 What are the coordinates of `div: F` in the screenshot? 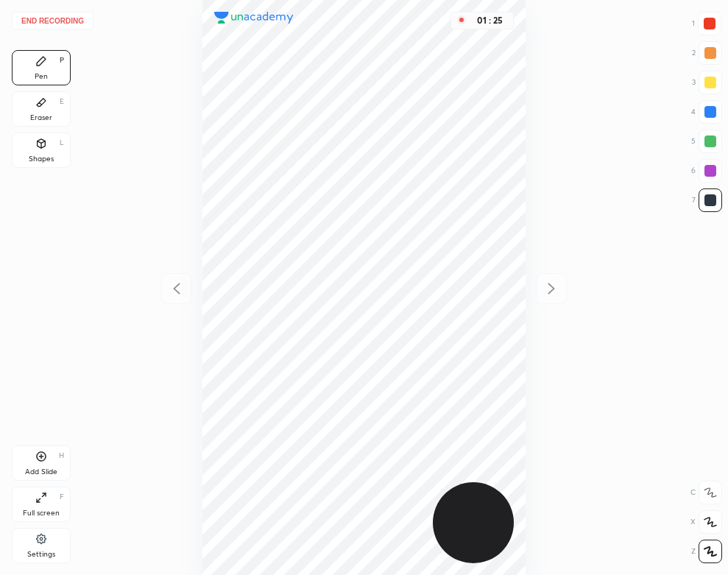 It's located at (62, 497).